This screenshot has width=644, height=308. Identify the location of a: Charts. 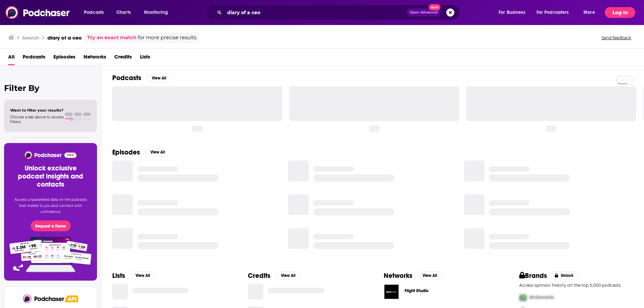
(123, 13).